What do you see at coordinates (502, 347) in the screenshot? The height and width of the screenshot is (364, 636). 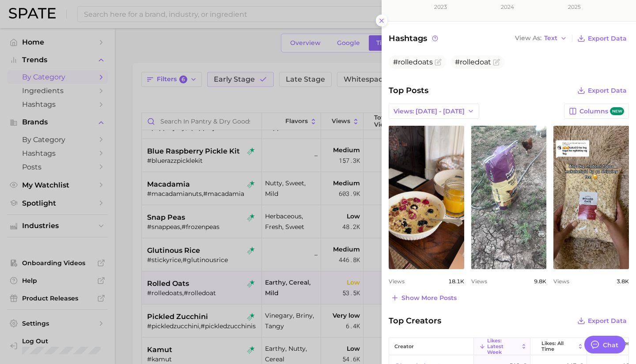 I see `button: Likes: Latest Week` at bounding box center [502, 347].